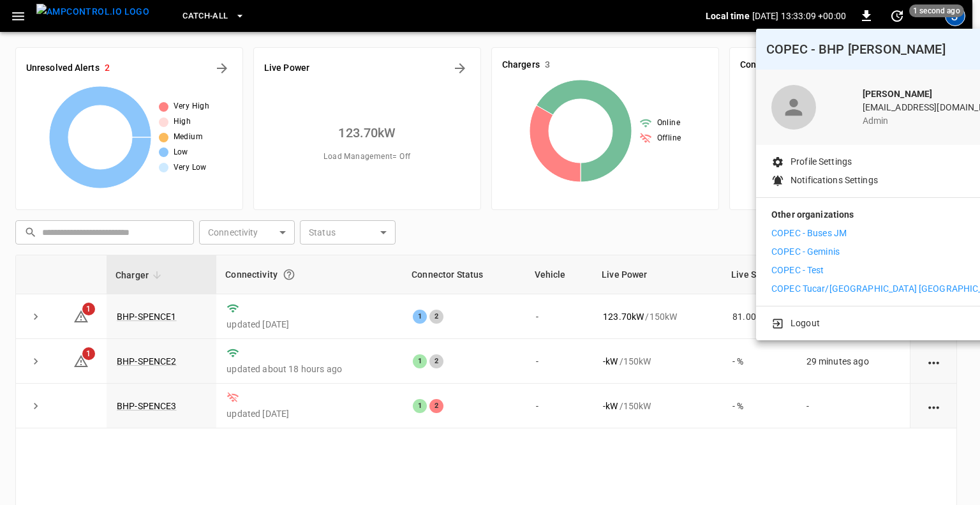 The width and height of the screenshot is (980, 505). I want to click on p: Notifications Settings, so click(834, 180).